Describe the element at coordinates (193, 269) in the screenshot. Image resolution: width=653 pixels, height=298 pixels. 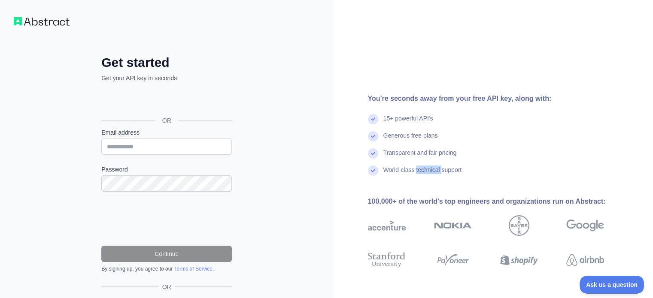
I see `a: Terms of Service` at that location.